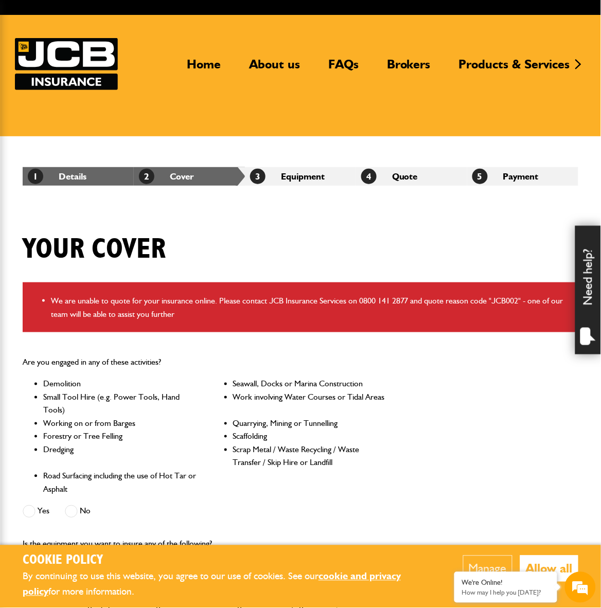 The image size is (601, 608). What do you see at coordinates (66, 64) in the screenshot?
I see `a: JCB Insurance Services` at bounding box center [66, 64].